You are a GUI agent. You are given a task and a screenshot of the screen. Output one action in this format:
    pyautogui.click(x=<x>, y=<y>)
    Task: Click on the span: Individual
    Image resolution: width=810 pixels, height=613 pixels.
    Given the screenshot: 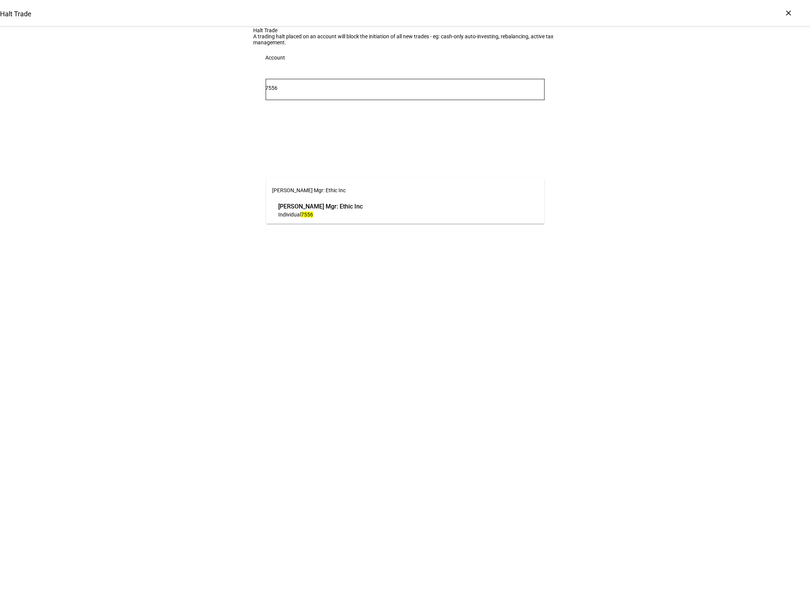 What is the action you would take?
    pyautogui.click(x=290, y=215)
    